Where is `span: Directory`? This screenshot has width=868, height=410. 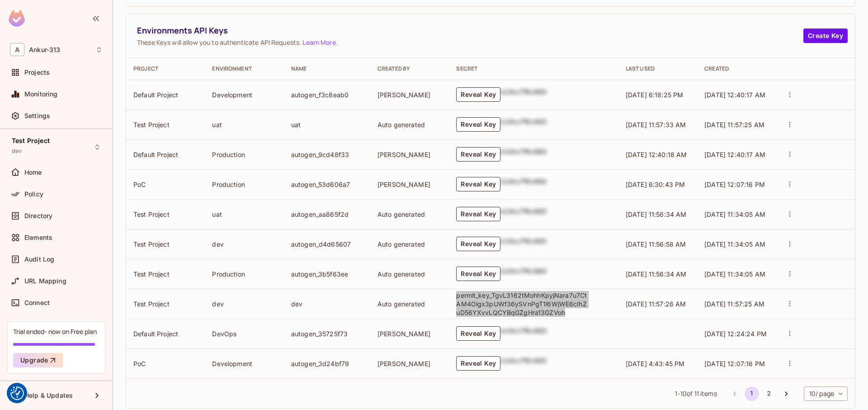 span: Directory is located at coordinates (39, 216).